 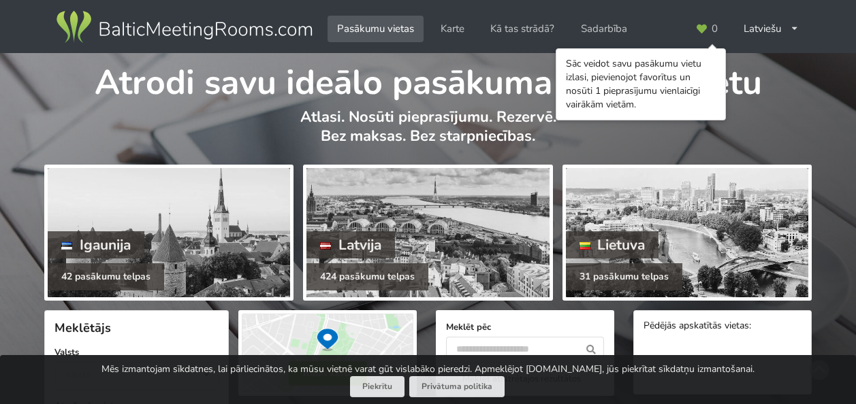 I want to click on span: 0, so click(x=714, y=29).